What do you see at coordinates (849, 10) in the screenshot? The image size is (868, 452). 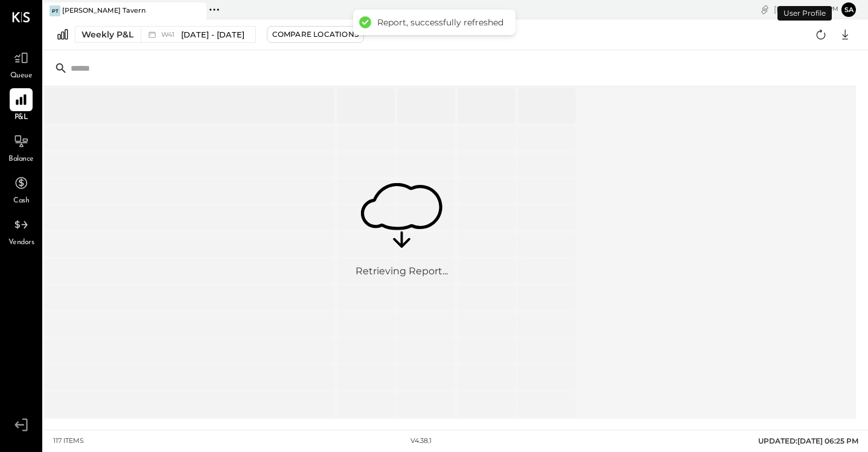 I see `button: sa` at bounding box center [849, 10].